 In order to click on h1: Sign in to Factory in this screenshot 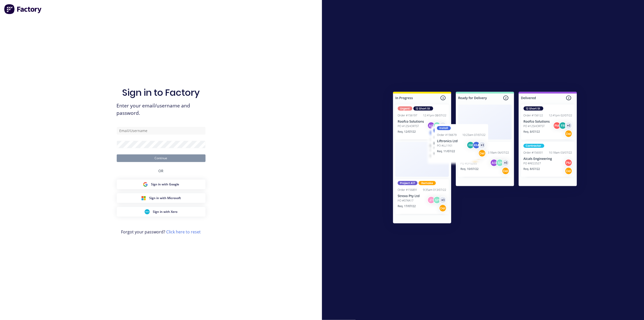, I will do `click(161, 92)`.